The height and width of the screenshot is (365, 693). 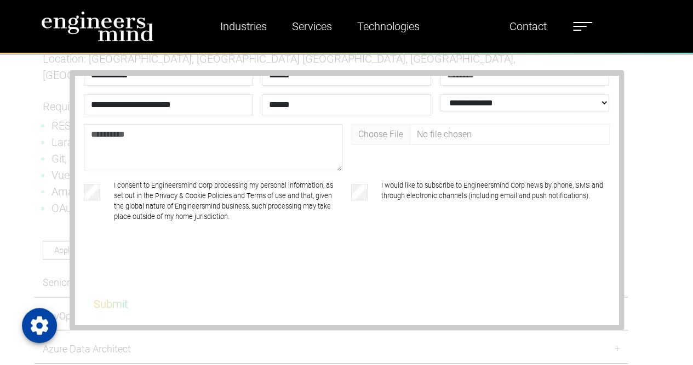 I want to click on a: Technologies, so click(x=389, y=26).